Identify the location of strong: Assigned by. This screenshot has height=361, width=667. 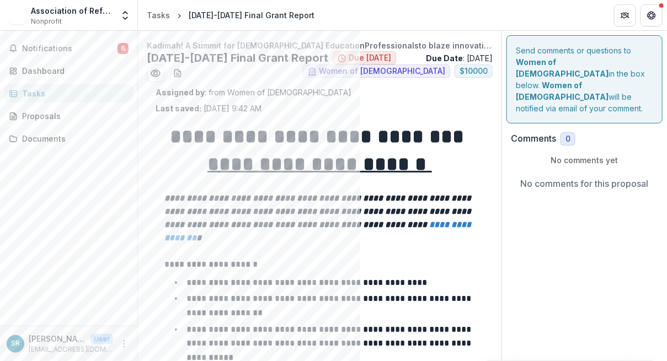
(180, 92).